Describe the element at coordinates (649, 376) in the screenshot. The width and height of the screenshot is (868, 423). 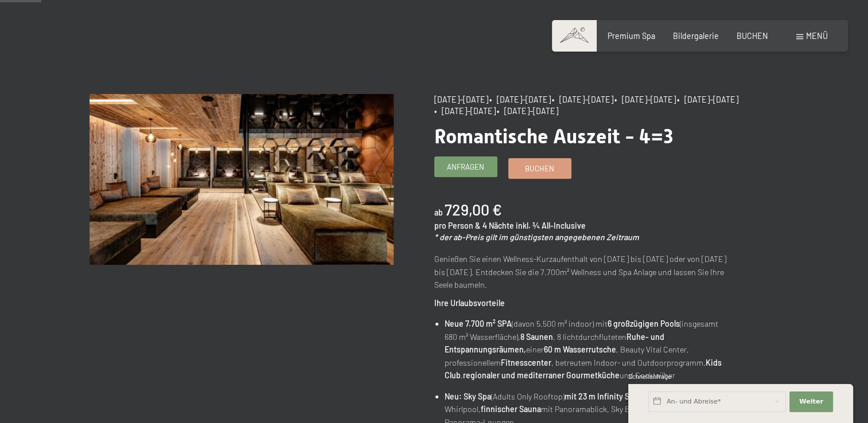
I see `span: Schnellanfrage` at that location.